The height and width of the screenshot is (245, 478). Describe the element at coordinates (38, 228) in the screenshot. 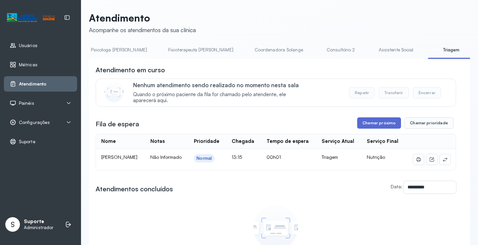

I see `p: Administrador` at that location.